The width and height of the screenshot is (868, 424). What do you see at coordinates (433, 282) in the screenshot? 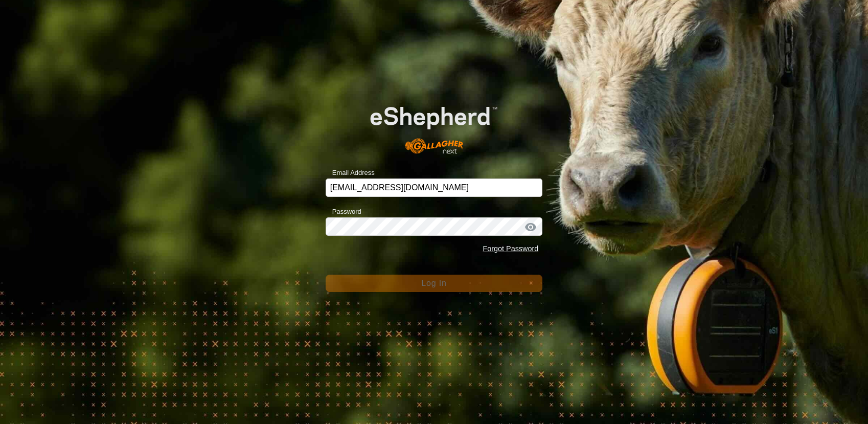
I see `span: Log In` at bounding box center [433, 282].